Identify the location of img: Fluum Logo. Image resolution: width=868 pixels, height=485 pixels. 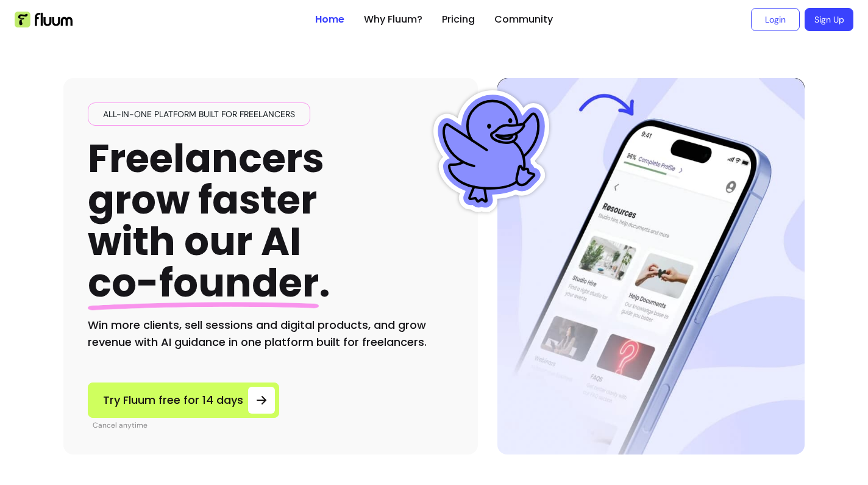
(43, 20).